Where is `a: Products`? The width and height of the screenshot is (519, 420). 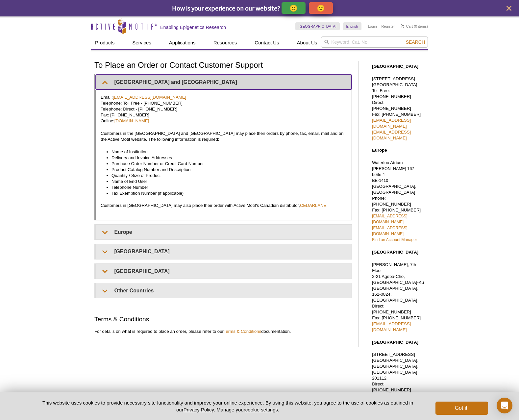 a: Products is located at coordinates (104, 43).